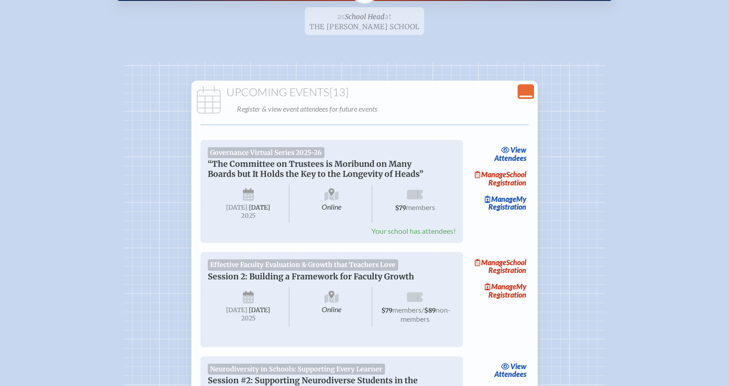  Describe the element at coordinates (426, 314) in the screenshot. I see `span: non-members` at that location.